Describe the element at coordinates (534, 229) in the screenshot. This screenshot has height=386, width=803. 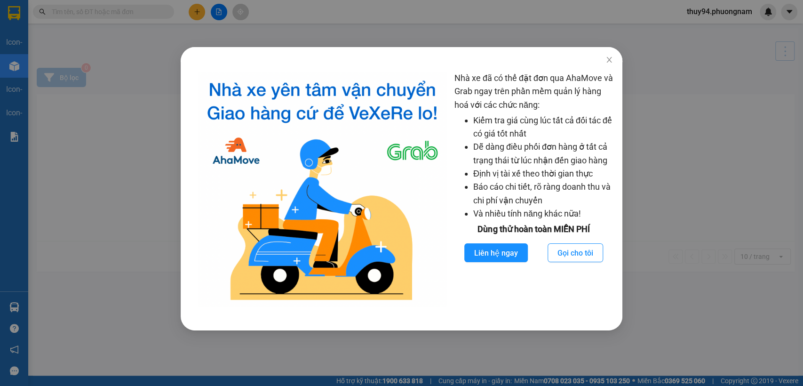
I see `div: Dùng thử hoàn toàn MIỄN PHÍ` at that location.